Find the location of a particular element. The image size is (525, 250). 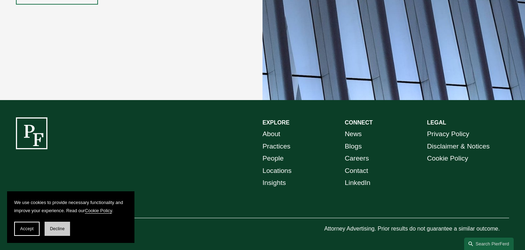

a: Locations is located at coordinates (277, 171).